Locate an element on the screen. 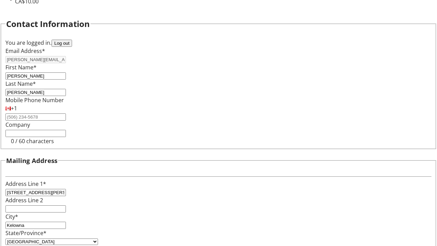 Image resolution: width=437 pixels, height=246 pixels. input: (506) 234-5678 is located at coordinates (36, 117).